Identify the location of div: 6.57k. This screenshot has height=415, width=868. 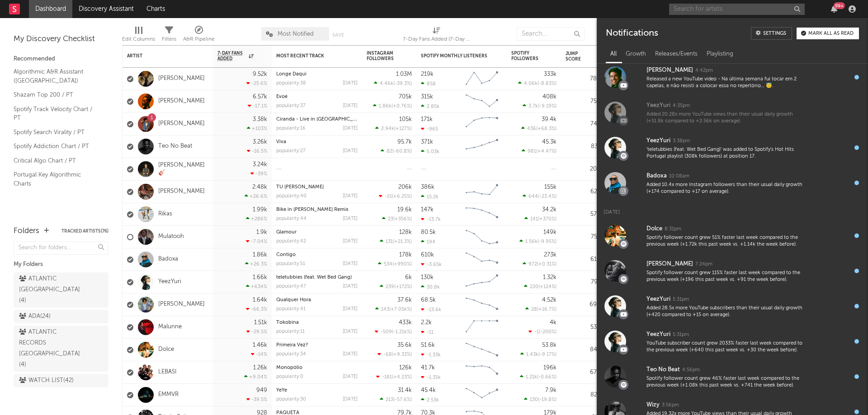
(260, 97).